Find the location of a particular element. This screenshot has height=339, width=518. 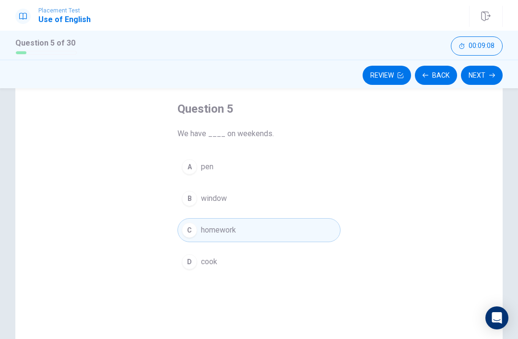

button: Next is located at coordinates (482, 75).